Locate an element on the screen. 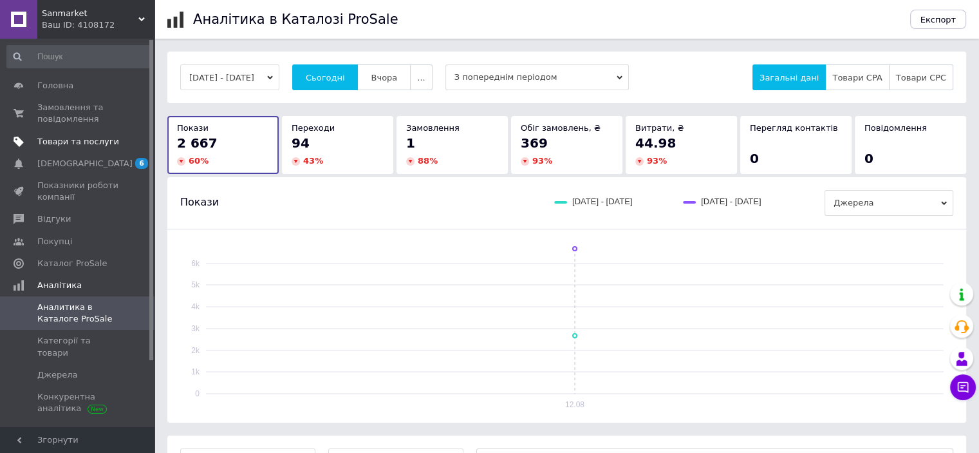 This screenshot has height=453, width=979. text: 12.08 is located at coordinates (575, 404).